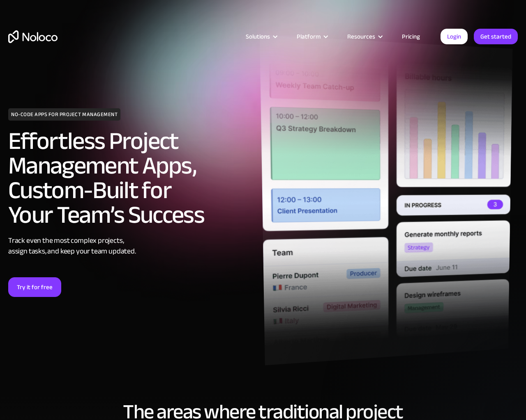 Image resolution: width=526 pixels, height=420 pixels. Describe the element at coordinates (35, 287) in the screenshot. I see `a: Try it for free` at that location.